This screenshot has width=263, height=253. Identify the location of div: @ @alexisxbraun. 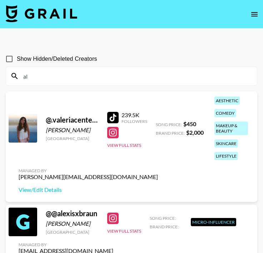
(72, 213).